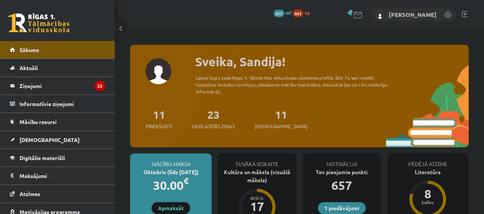 The image size is (484, 214). What do you see at coordinates (171, 208) in the screenshot?
I see `a: Apmaksāt` at bounding box center [171, 208].